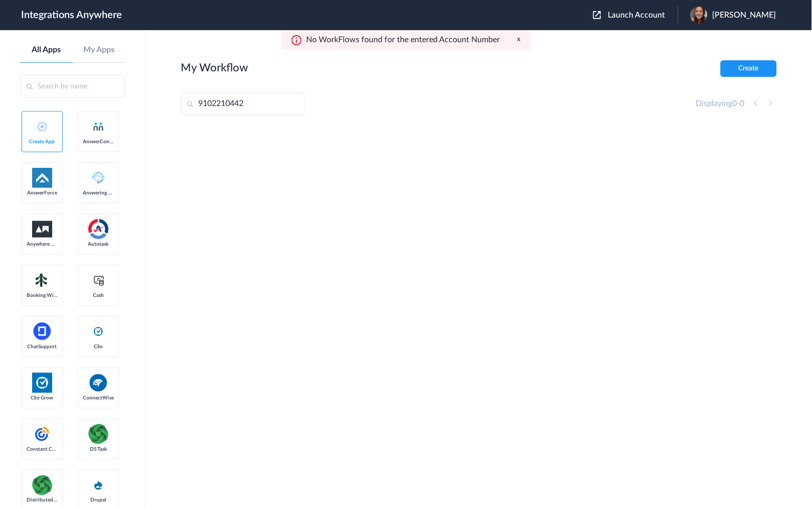 The height and width of the screenshot is (508, 812). I want to click on img: Answering_service.png, so click(98, 178).